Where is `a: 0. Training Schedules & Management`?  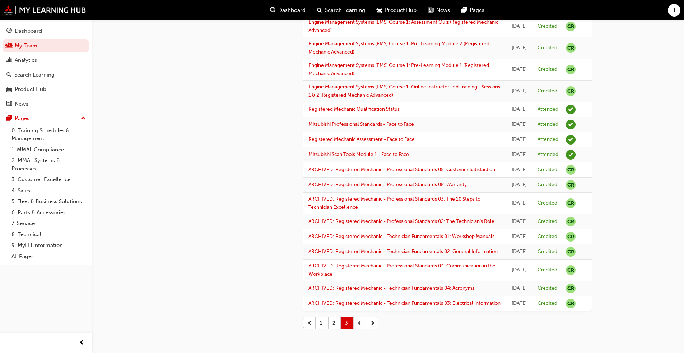
a: 0. Training Schedules & Management is located at coordinates (48, 134).